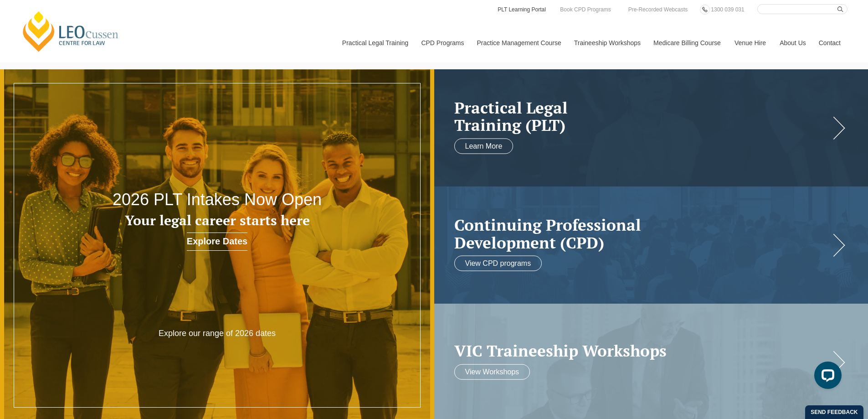 The height and width of the screenshot is (419, 868). What do you see at coordinates (792, 43) in the screenshot?
I see `a: About Us` at bounding box center [792, 43].